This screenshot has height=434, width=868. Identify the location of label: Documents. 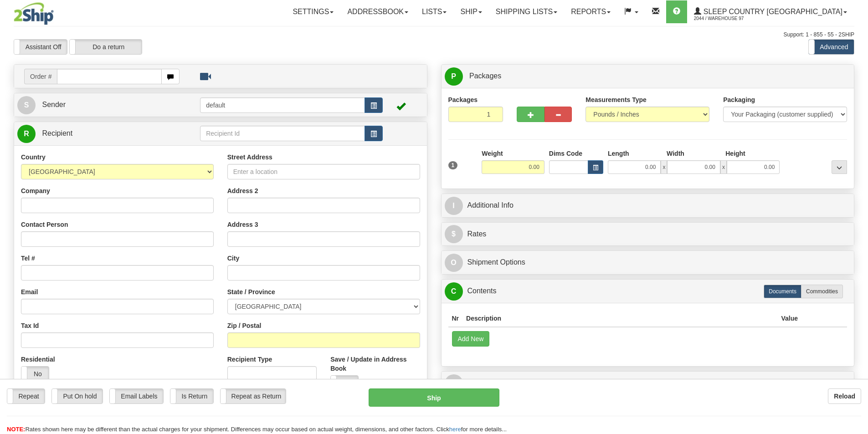
(782, 291).